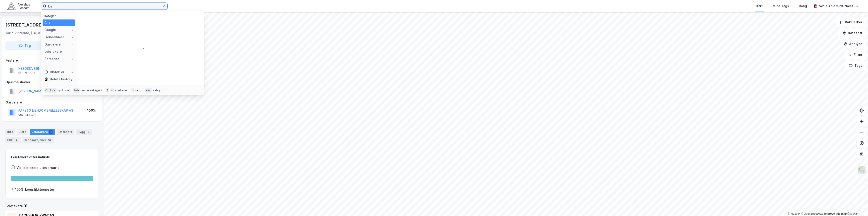 This screenshot has height=216, width=868. Describe the element at coordinates (13, 141) in the screenshot. I see `div: ESG` at that location.